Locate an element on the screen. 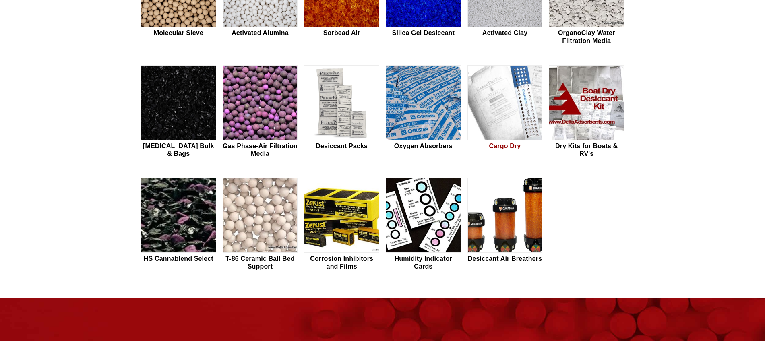 This screenshot has height=341, width=765. h2: Silica Gel Desiccant is located at coordinates (423, 33).